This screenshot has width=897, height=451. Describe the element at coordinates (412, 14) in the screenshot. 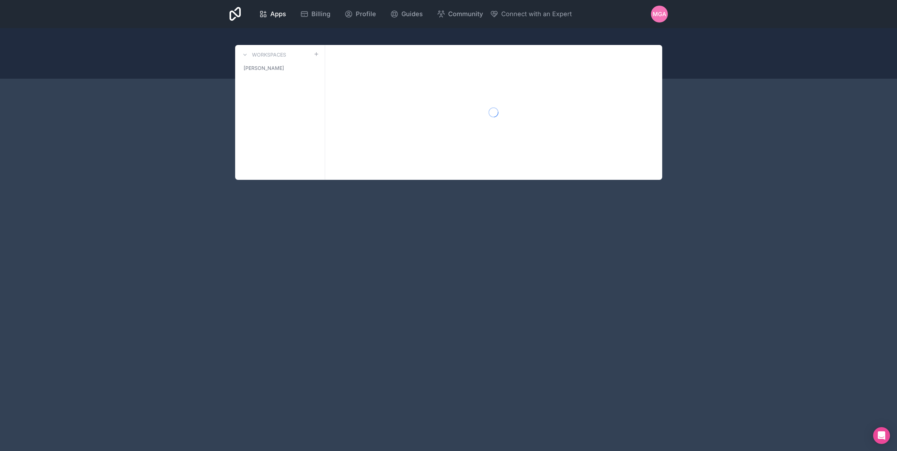

I see `span: Guides` at that location.